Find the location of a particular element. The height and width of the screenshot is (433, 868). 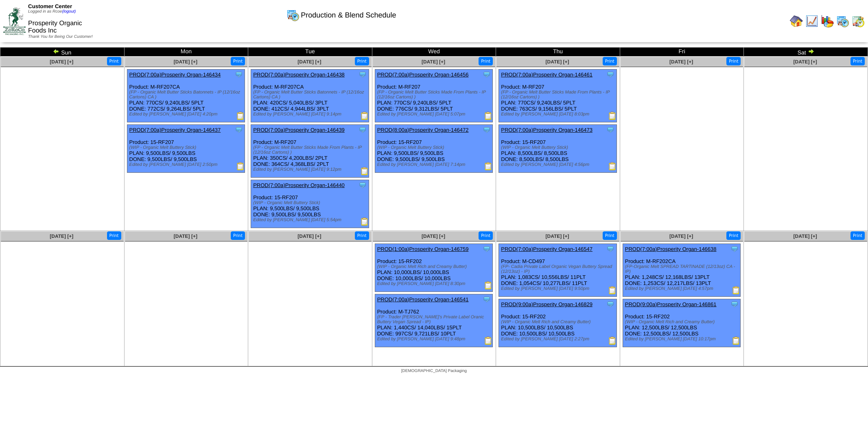

div: Product: 15-RF202 PLAN: 10,000LBS / 10,000LBS DONE: 10,000LBS / 10,000LBS is located at coordinates (434, 268).